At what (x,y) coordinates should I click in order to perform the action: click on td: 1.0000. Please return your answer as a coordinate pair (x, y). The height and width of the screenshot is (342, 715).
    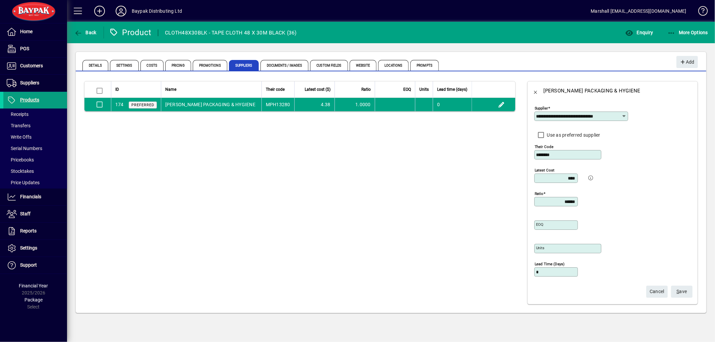
    Looking at the image, I should click on (354, 105).